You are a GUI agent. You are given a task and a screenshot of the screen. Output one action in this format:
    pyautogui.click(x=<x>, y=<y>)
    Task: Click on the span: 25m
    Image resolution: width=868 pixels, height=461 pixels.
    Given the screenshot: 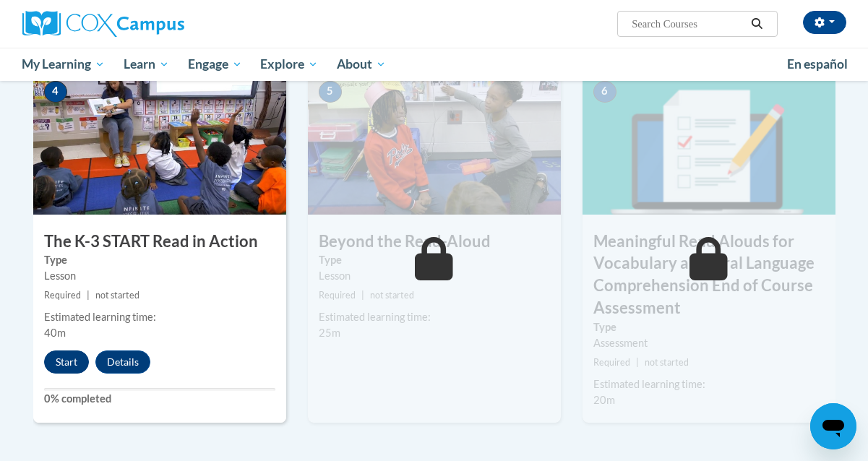 What is the action you would take?
    pyautogui.click(x=329, y=332)
    